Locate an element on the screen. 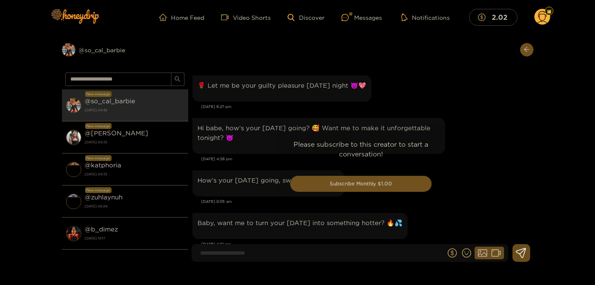  p: Please subscribe to this creator to start a conversation! is located at coordinates (361, 149).